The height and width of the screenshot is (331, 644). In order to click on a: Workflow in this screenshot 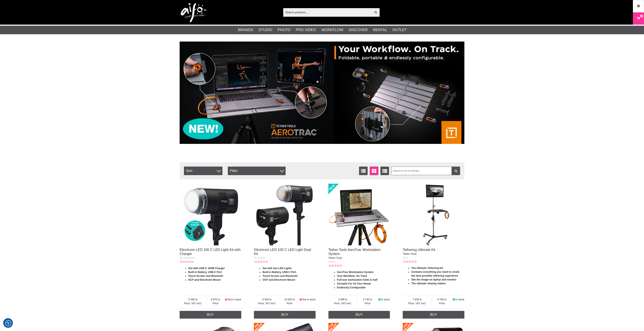, I will do `click(332, 30)`.